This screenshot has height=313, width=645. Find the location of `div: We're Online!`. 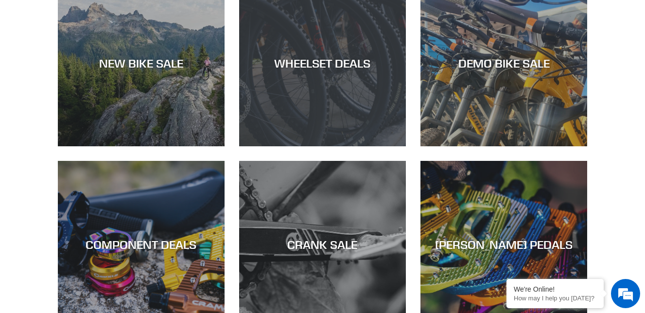

div: We're Online! is located at coordinates (555, 289).